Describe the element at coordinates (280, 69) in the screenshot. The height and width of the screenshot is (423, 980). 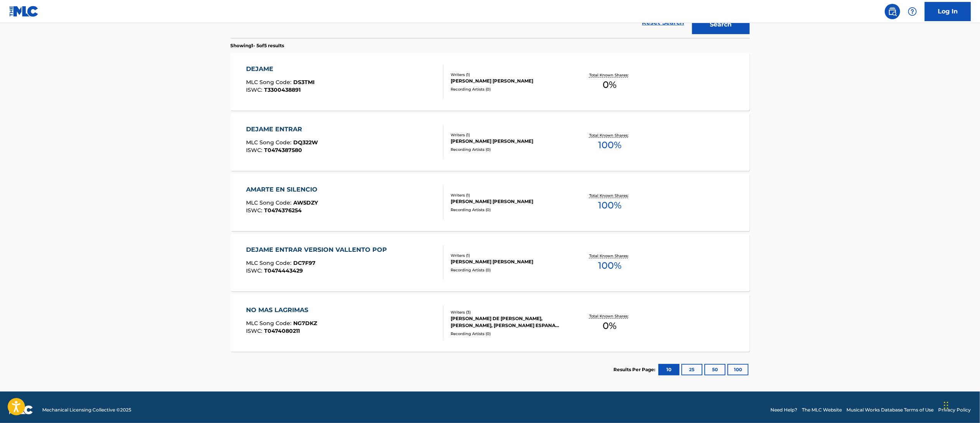
I see `div: DEJAME` at that location.